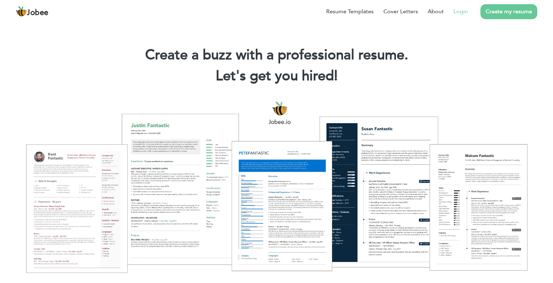  What do you see at coordinates (461, 12) in the screenshot?
I see `a: Login` at bounding box center [461, 12].